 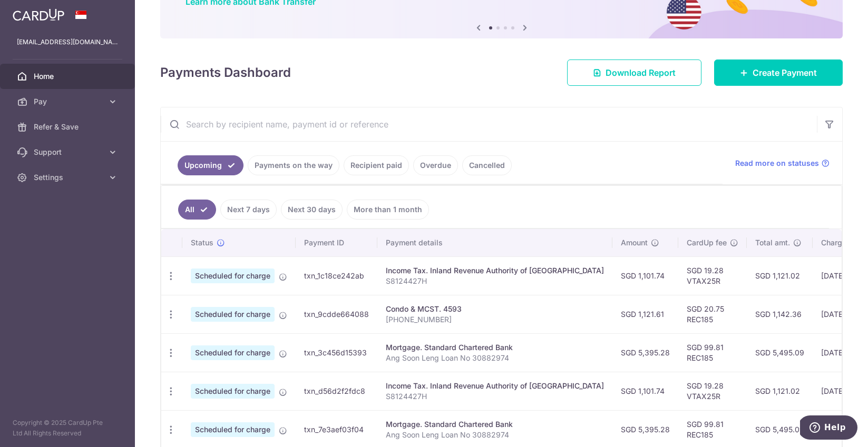 What do you see at coordinates (294, 165) in the screenshot?
I see `a: Payments on the way` at bounding box center [294, 165].